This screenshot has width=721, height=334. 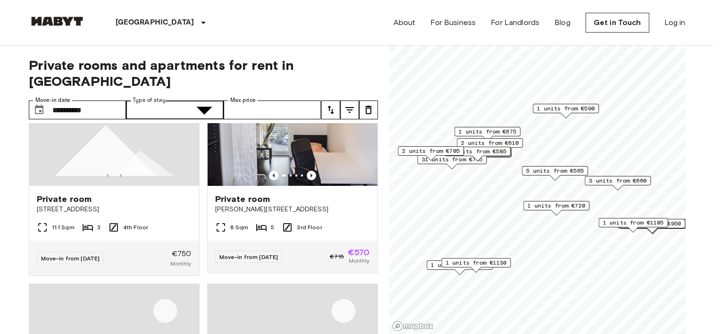 What do you see at coordinates (149, 100) in the screenshot?
I see `label: Type of stay` at bounding box center [149, 100].